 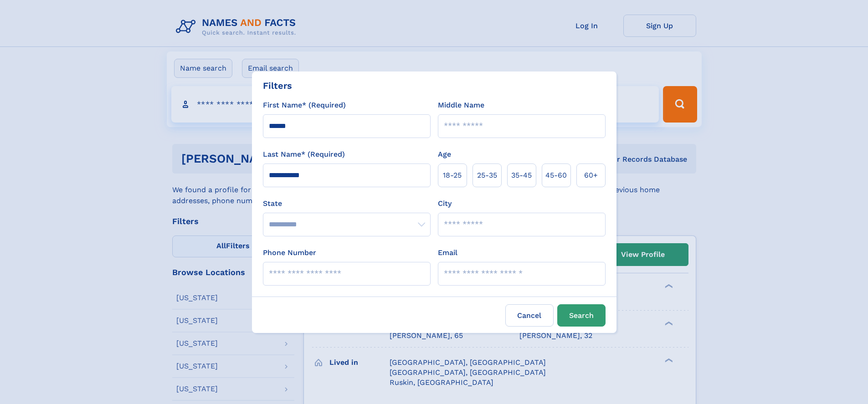 What do you see at coordinates (521, 175) in the screenshot?
I see `span: 35‑45` at bounding box center [521, 175].